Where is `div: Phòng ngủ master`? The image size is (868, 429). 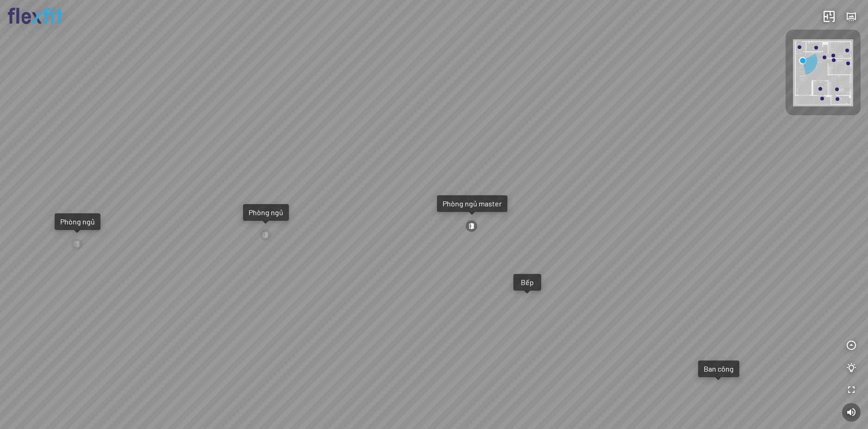
div: Phòng ngủ master is located at coordinates (472, 203).